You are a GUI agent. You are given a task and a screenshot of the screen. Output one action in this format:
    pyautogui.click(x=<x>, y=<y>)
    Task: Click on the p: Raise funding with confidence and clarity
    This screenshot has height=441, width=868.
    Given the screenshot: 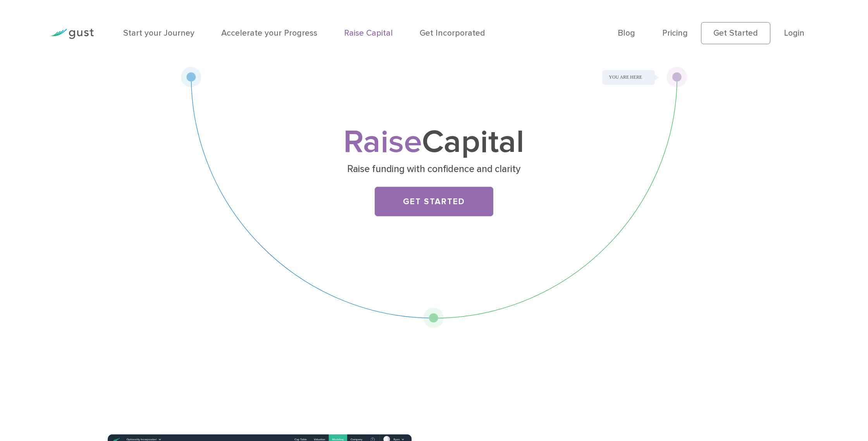 What is the action you would take?
    pyautogui.click(x=434, y=169)
    